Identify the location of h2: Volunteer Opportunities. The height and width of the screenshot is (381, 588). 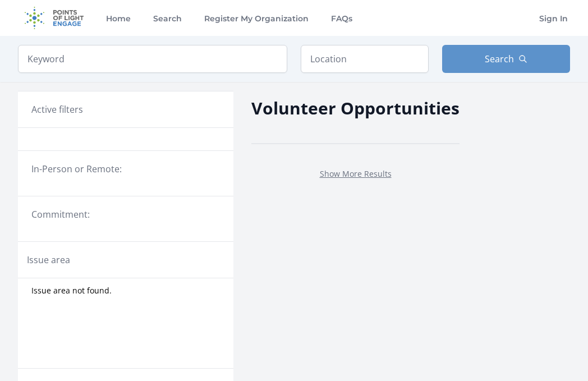
(355, 108).